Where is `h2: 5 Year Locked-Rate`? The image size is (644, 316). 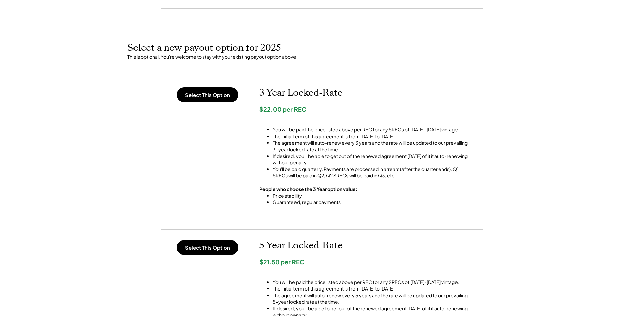 h2: 5 Year Locked-Rate is located at coordinates (366, 245).